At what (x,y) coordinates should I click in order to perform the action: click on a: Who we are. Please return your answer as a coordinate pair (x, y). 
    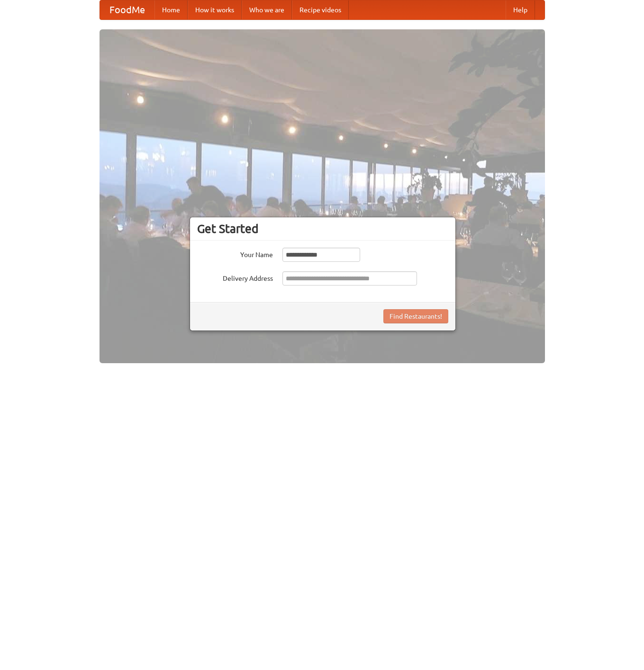
    Looking at the image, I should click on (266, 10).